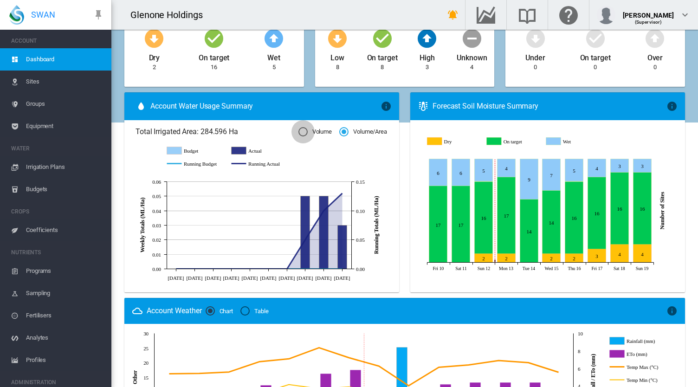 This screenshot has width=698, height=387. I want to click on g: Wet Oct 18, 2025 3, so click(619, 166).